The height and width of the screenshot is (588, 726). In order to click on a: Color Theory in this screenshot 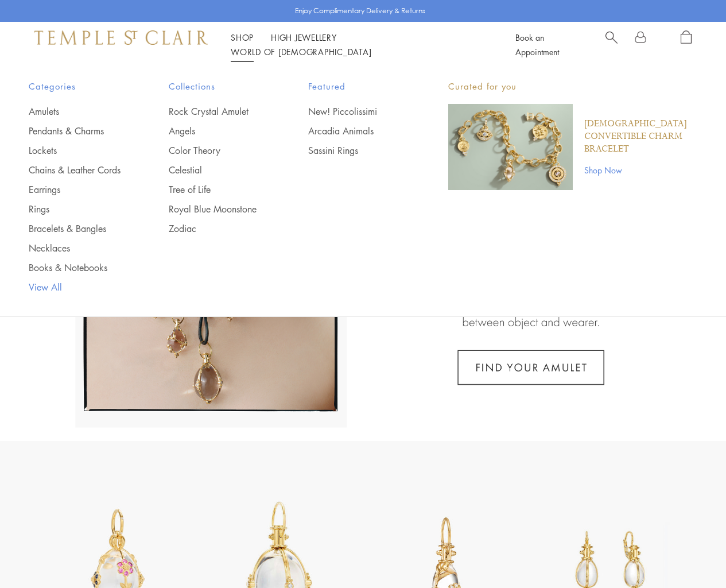, I will do `click(216, 150)`.